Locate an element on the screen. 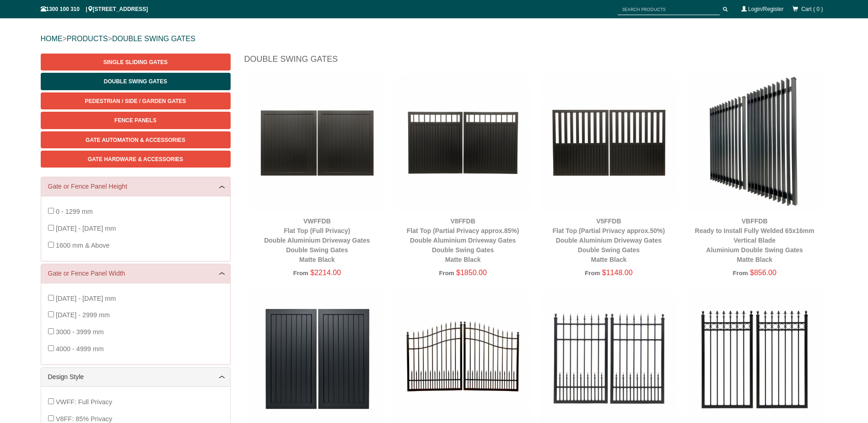 This screenshot has width=868, height=423. span: Fence Panels is located at coordinates (135, 120).